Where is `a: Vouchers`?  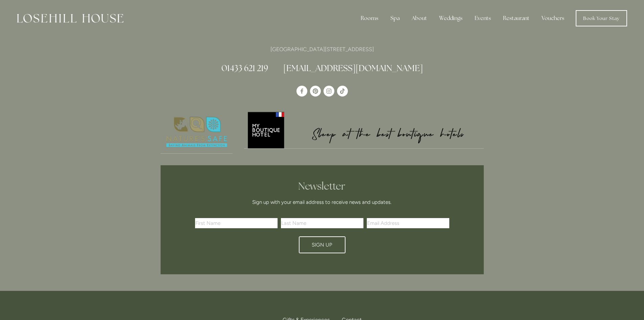 a: Vouchers is located at coordinates (552, 18).